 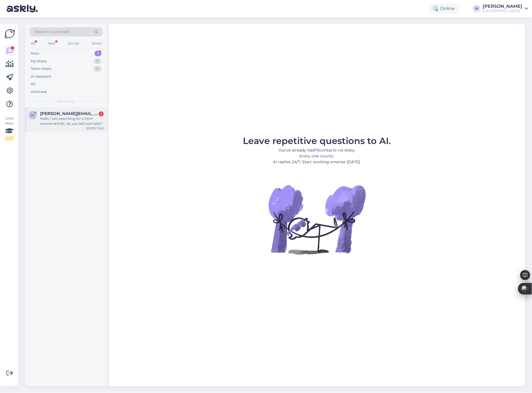 I want to click on div: Web, so click(x=51, y=43).